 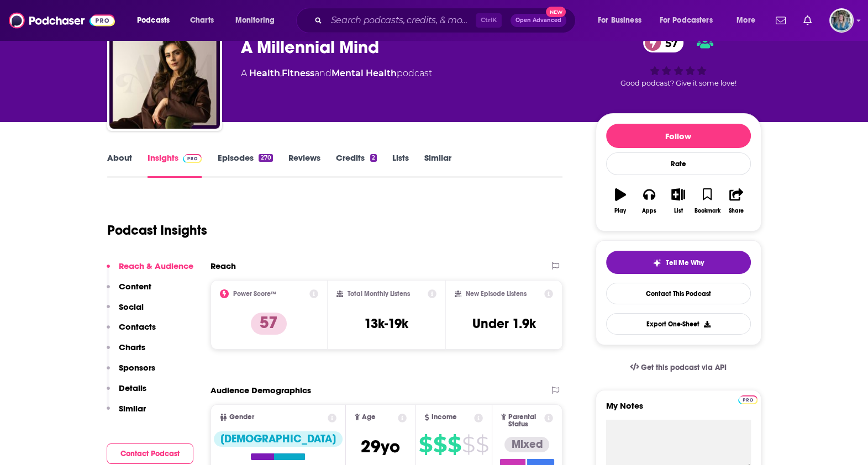 I want to click on span: 57, so click(x=668, y=43).